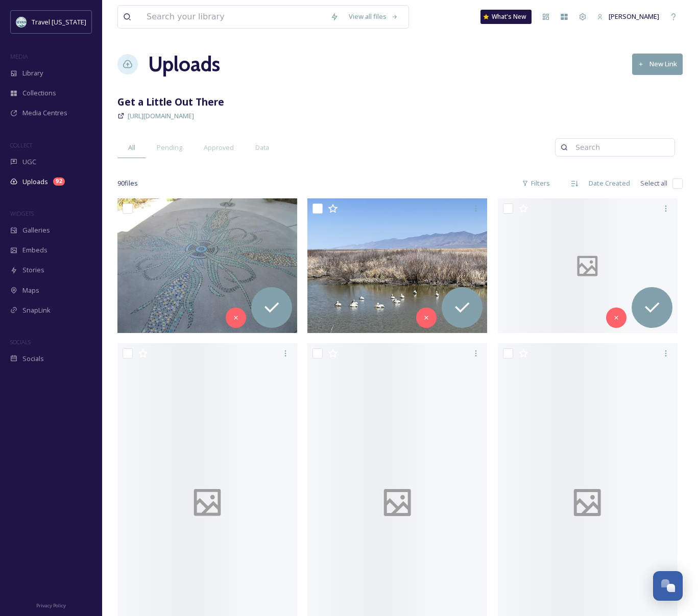 Image resolution: width=698 pixels, height=616 pixels. Describe the element at coordinates (536, 183) in the screenshot. I see `div: Filters` at that location.